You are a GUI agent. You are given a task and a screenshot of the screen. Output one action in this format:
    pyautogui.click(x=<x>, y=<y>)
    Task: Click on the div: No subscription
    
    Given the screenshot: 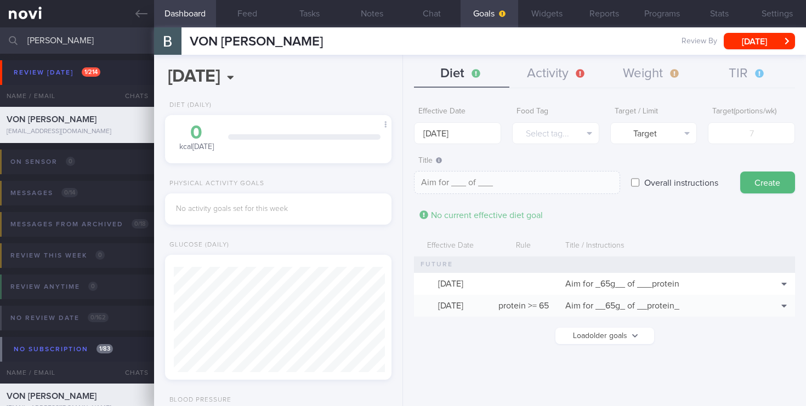 What is the action you would take?
    pyautogui.click(x=63, y=349)
    